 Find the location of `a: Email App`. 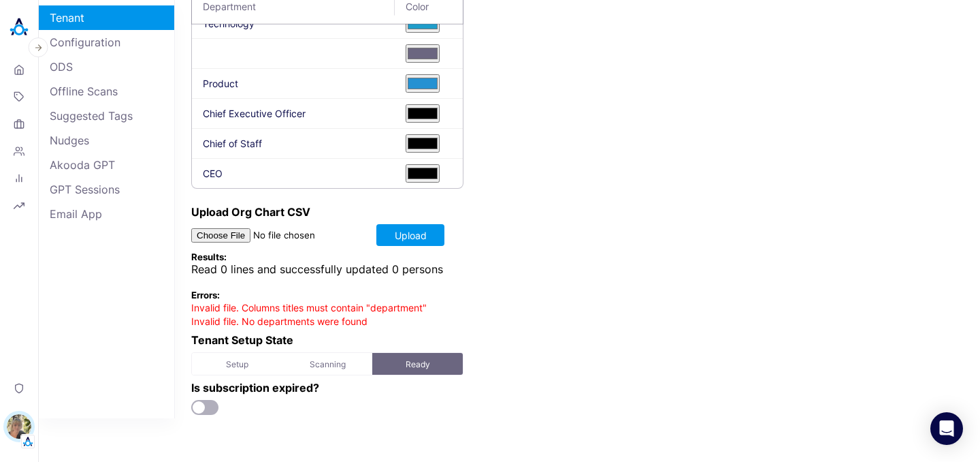

a: Email App is located at coordinates (106, 214).